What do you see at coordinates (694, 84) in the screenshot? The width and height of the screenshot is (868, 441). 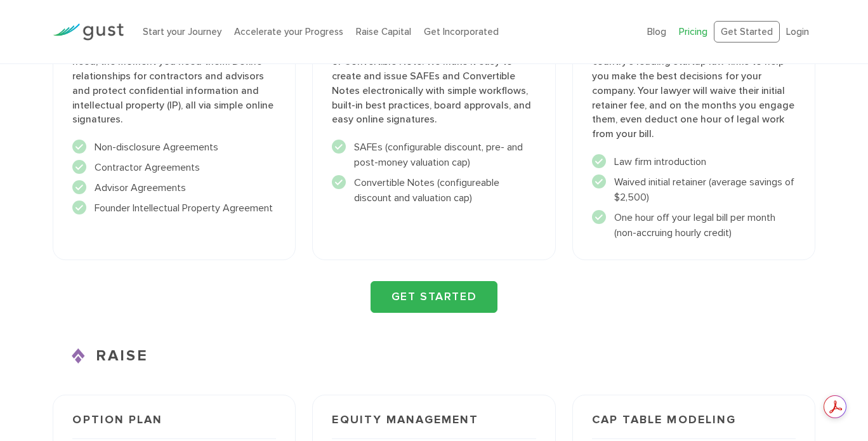 I see `p: Finding the right counsel can make all the difference. We connect you with the country’s leading ...` at bounding box center [694, 84].